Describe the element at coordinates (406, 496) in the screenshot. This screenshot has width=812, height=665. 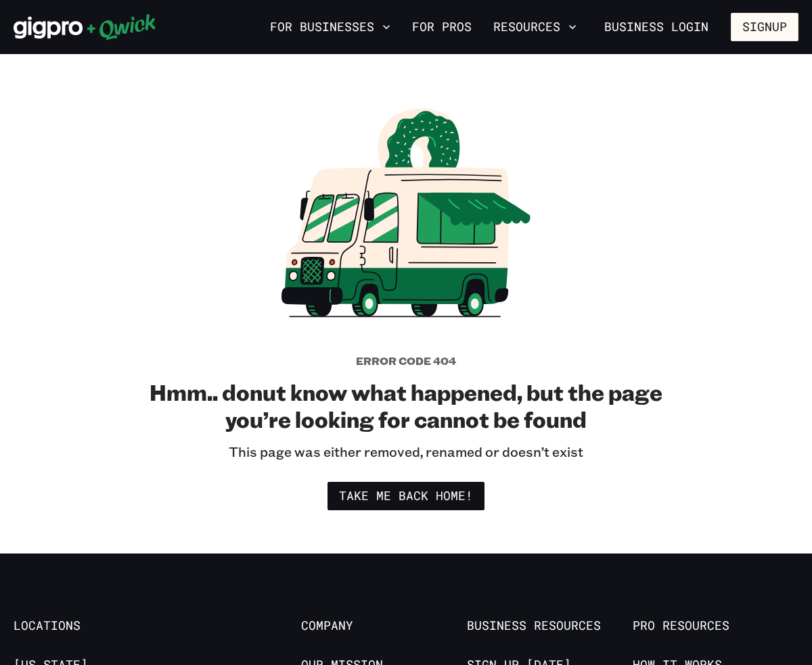
I see `a: Take me back home!` at that location.